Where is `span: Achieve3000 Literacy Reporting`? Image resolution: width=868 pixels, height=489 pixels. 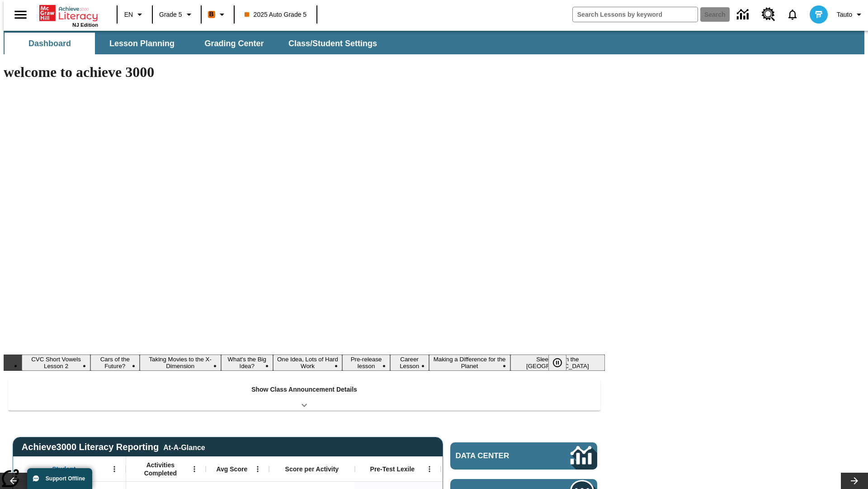 span: Achieve3000 Literacy Reporting is located at coordinates (114, 447).